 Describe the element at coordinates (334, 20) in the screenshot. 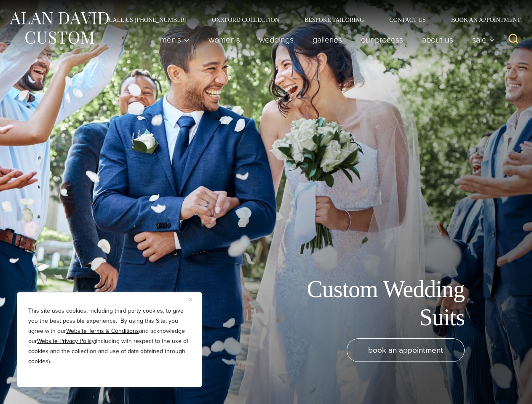

I see `a: Bespoke Tailoring` at that location.